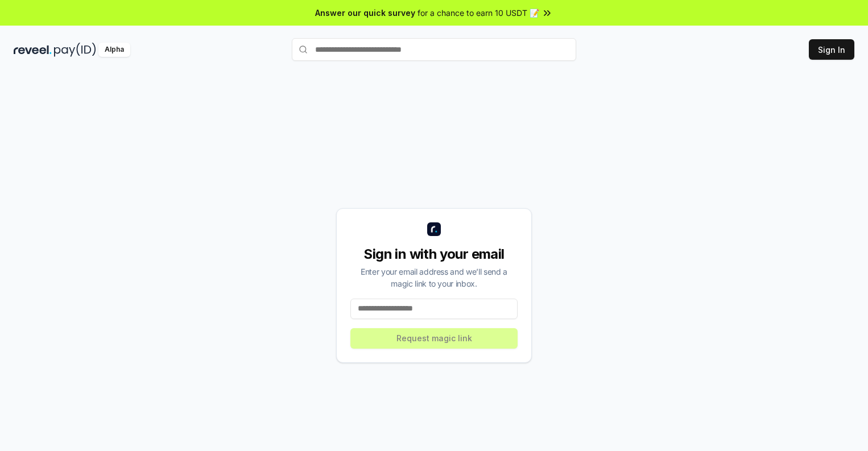 The height and width of the screenshot is (451, 868). Describe the element at coordinates (434, 229) in the screenshot. I see `img: logo_small` at that location.